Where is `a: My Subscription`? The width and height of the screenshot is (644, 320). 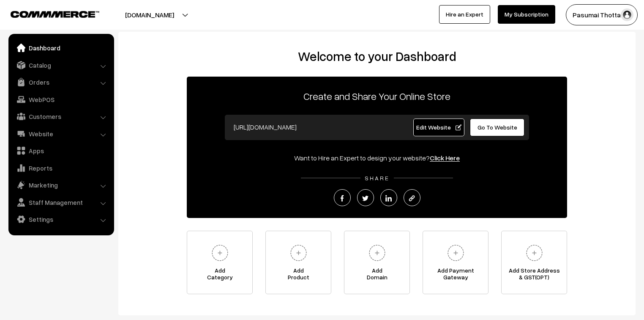 a: My Subscription is located at coordinates (527, 14).